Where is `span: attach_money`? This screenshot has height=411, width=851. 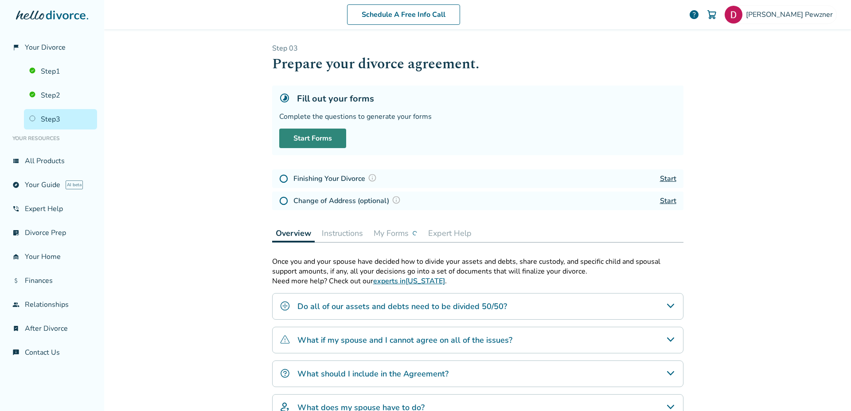 span: attach_money is located at coordinates (16, 281).